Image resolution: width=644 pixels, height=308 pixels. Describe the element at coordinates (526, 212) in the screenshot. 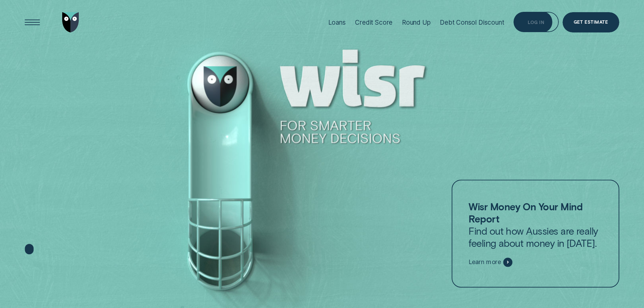

I see `strong: Wisr Money On Your Mind Report` at that location.